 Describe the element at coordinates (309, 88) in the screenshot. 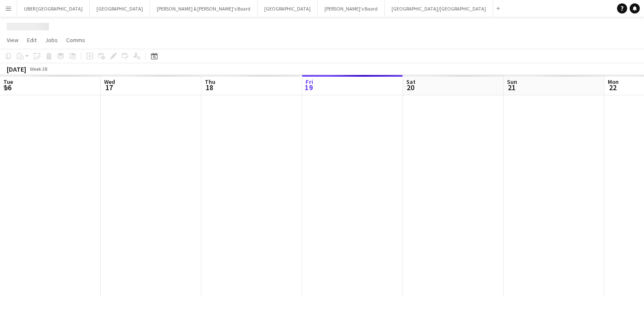

I see `span: 19` at that location.